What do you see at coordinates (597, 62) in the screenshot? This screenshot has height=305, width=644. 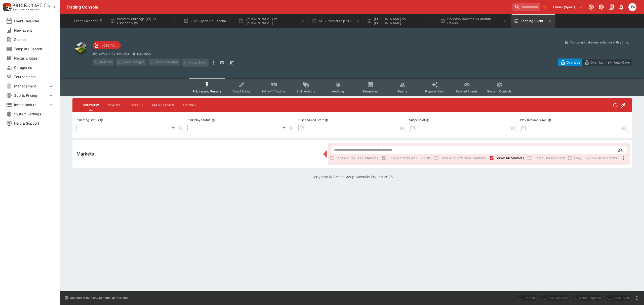 I see `p: Override` at bounding box center [597, 62].